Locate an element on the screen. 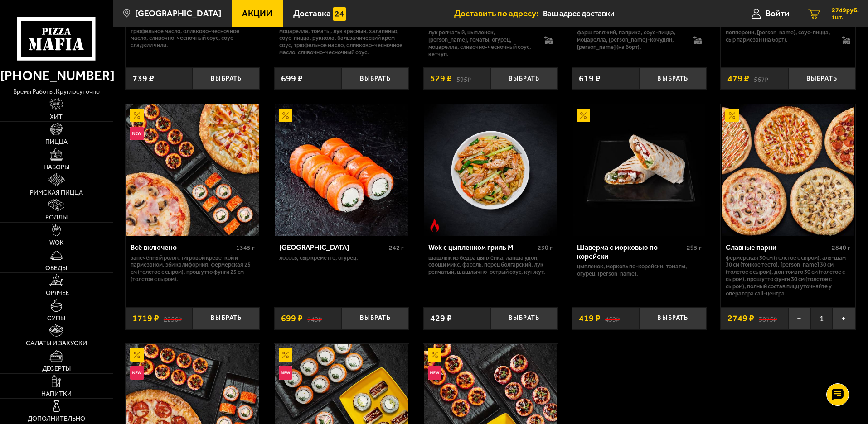  a: АкционныйШаверма с морковью по-корейски is located at coordinates (639, 170).